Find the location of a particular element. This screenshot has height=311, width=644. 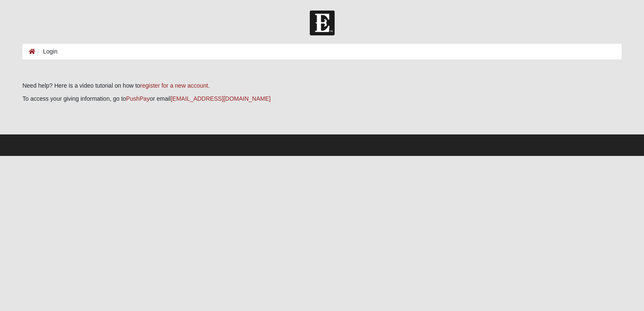

p: Need help? Here is a video tutorial on how to . is located at coordinates (322, 86).